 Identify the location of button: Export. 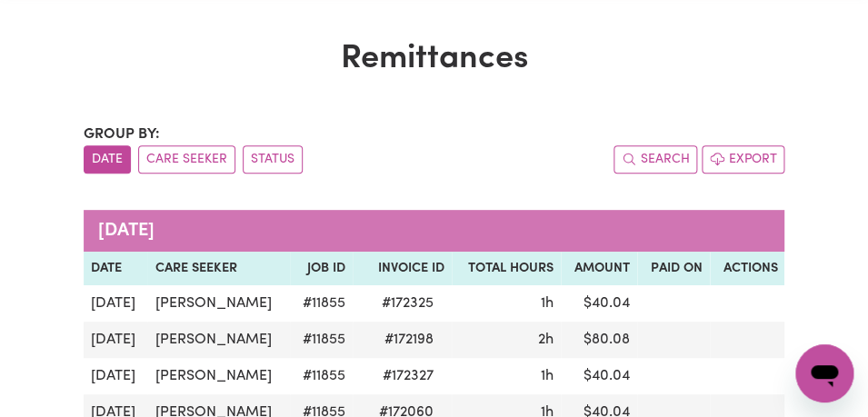
(742, 160).